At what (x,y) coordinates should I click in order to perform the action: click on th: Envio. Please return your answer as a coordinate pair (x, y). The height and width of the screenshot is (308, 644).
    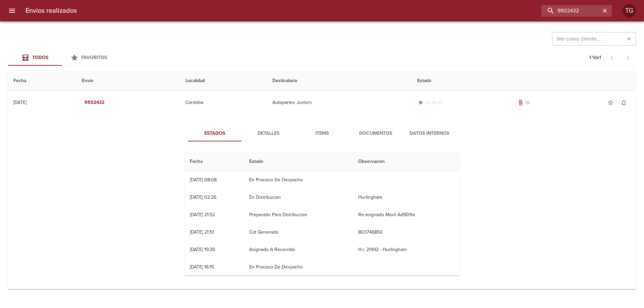
    Looking at the image, I should click on (128, 81).